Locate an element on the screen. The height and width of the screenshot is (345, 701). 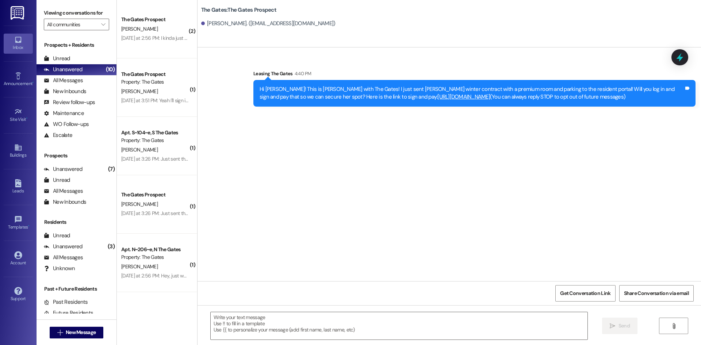
button: New Message is located at coordinates (77, 332).